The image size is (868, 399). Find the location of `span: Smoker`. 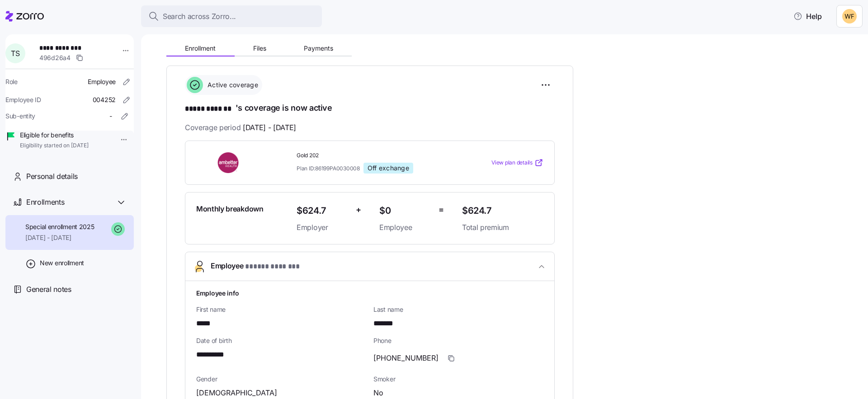

span: Smoker is located at coordinates (458, 379).